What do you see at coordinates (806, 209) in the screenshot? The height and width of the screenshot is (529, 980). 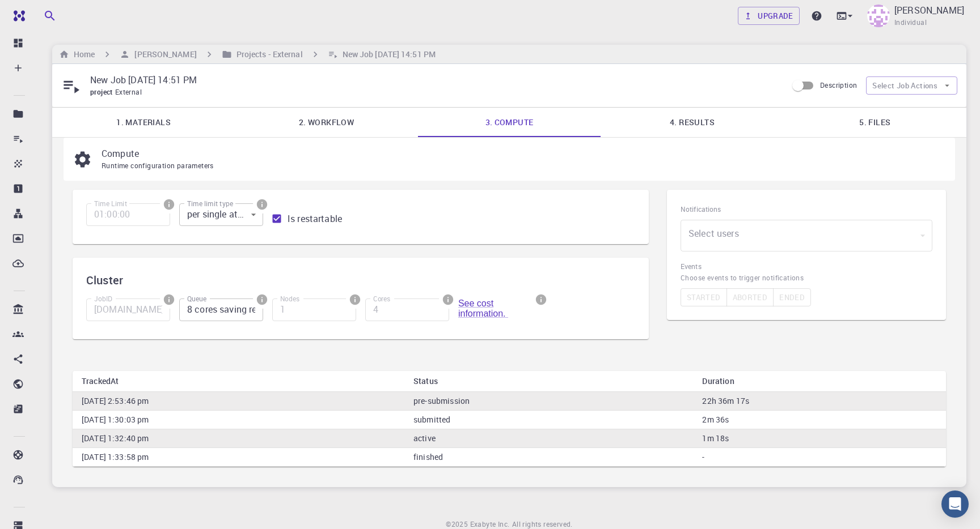 I see `h6: Notifications` at bounding box center [806, 209].